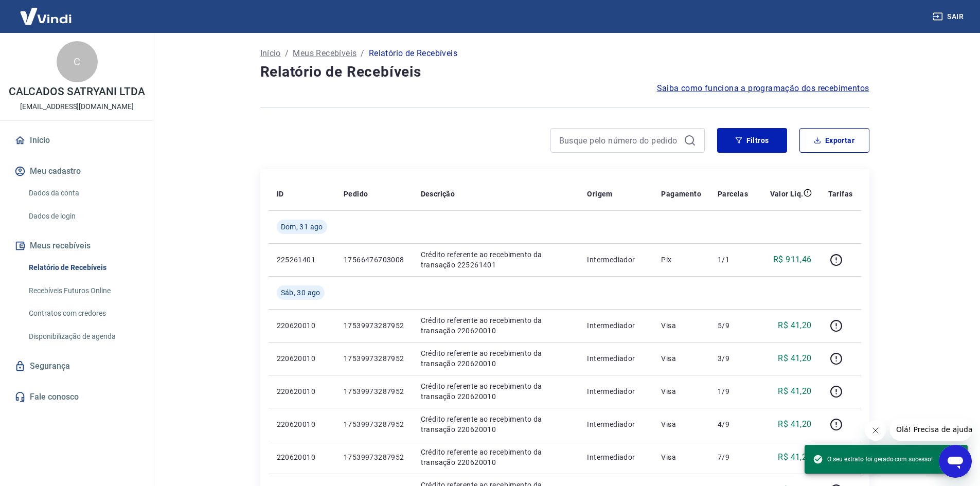  Describe the element at coordinates (733, 457) in the screenshot. I see `p: 7/9` at that location.